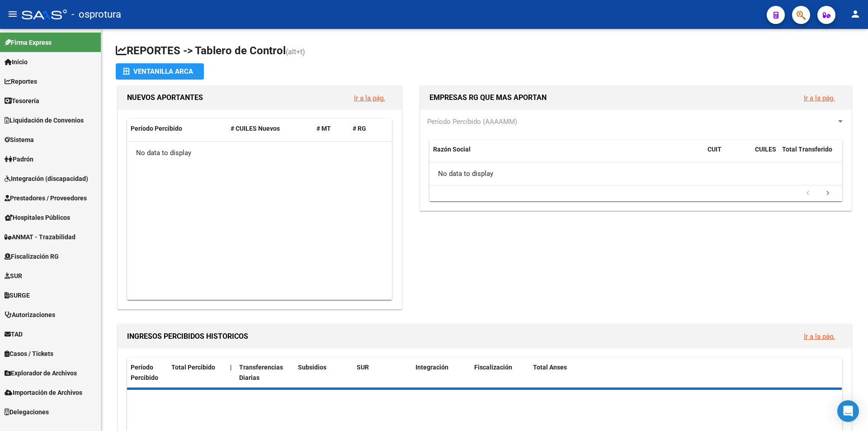 The image size is (868, 431). I want to click on datatable-header-cell: # MT, so click(331, 128).